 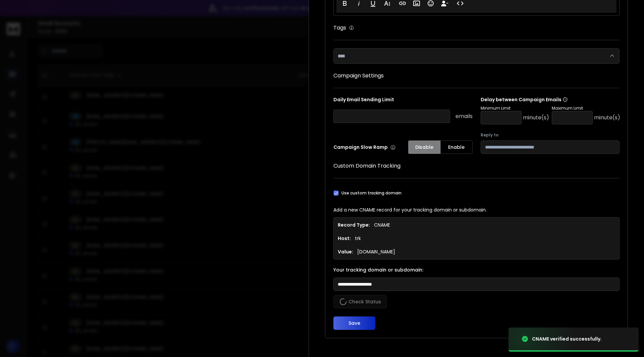 I want to click on p: CNAME, so click(x=382, y=225).